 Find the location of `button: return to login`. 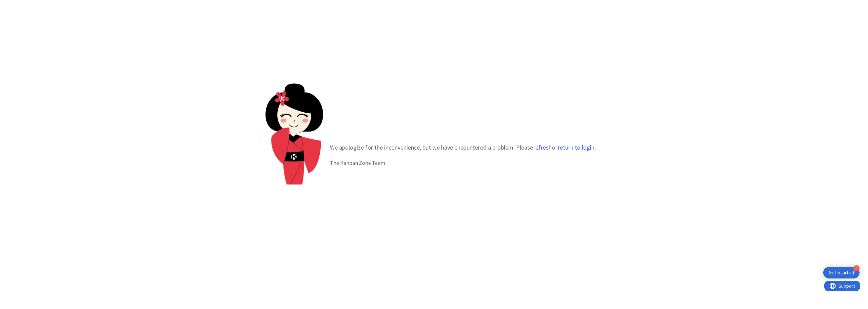

button: return to login is located at coordinates (576, 148).